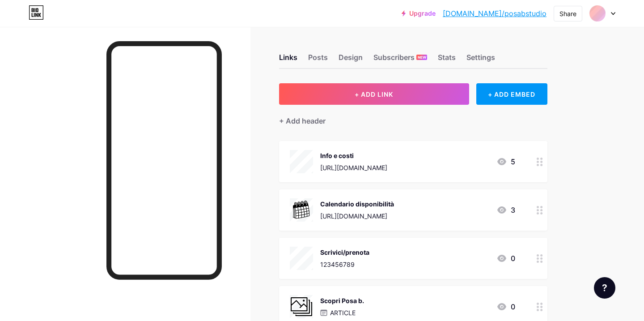 The image size is (644, 321). What do you see at coordinates (512, 94) in the screenshot?
I see `div: + ADD EMBED` at bounding box center [512, 94].